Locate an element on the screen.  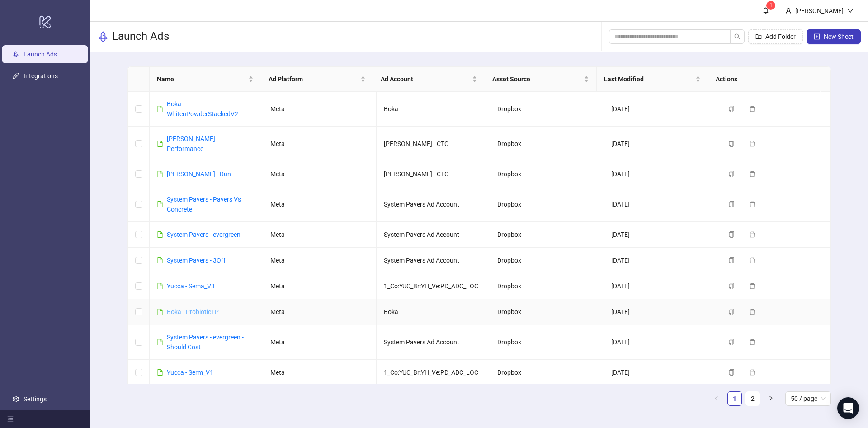
span: search is located at coordinates (737, 37).